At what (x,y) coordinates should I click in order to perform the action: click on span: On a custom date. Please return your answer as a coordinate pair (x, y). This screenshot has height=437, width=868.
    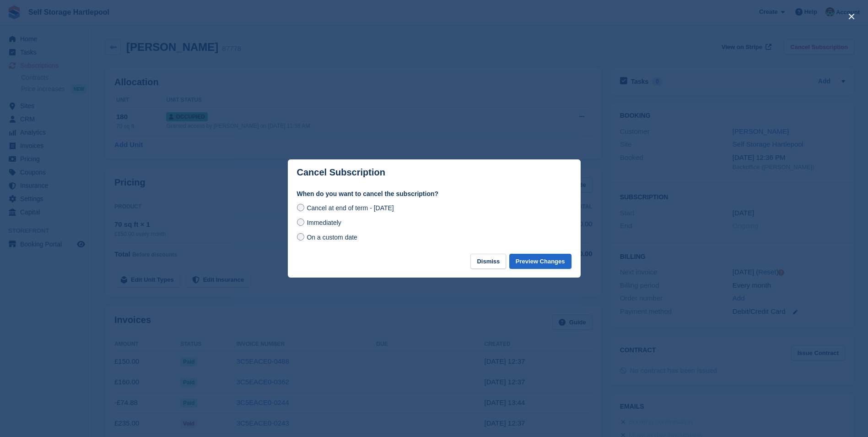
    Looking at the image, I should click on (332, 238).